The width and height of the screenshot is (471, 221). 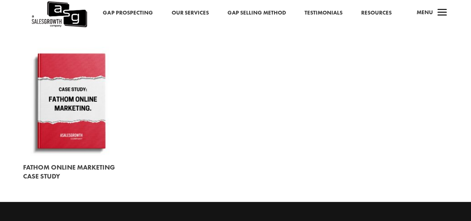 I want to click on span: a, so click(x=442, y=13).